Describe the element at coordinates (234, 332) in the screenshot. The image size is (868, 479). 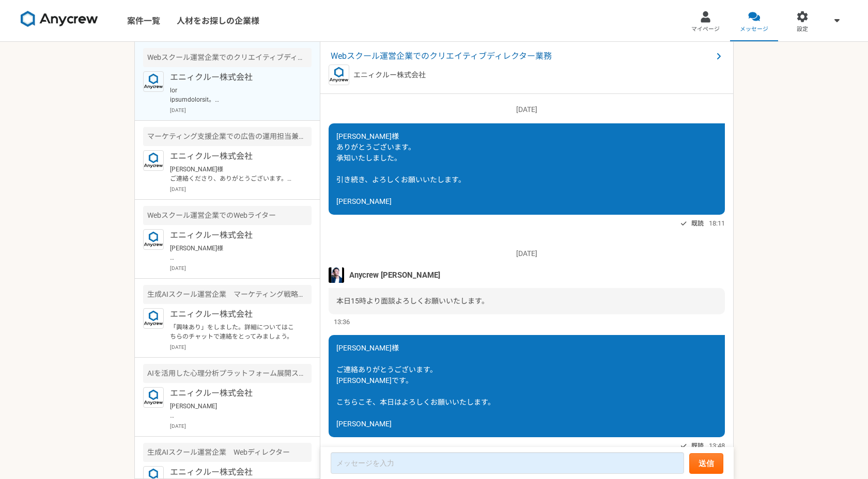
I see `p: 「興味あり」をしました。詳細についてはこちらのチャットで連絡をとってみましょう。` at that location.